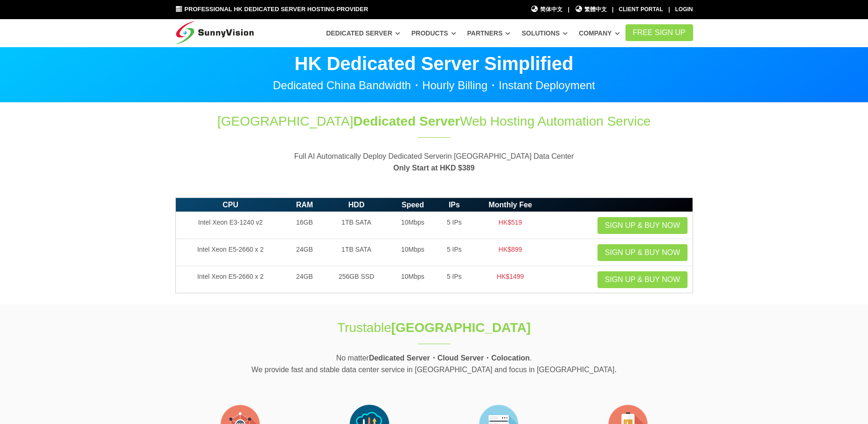 The height and width of the screenshot is (424, 868). Describe the element at coordinates (276, 9) in the screenshot. I see `span: Professional HK Dedicated Server Hosting Provider` at that location.